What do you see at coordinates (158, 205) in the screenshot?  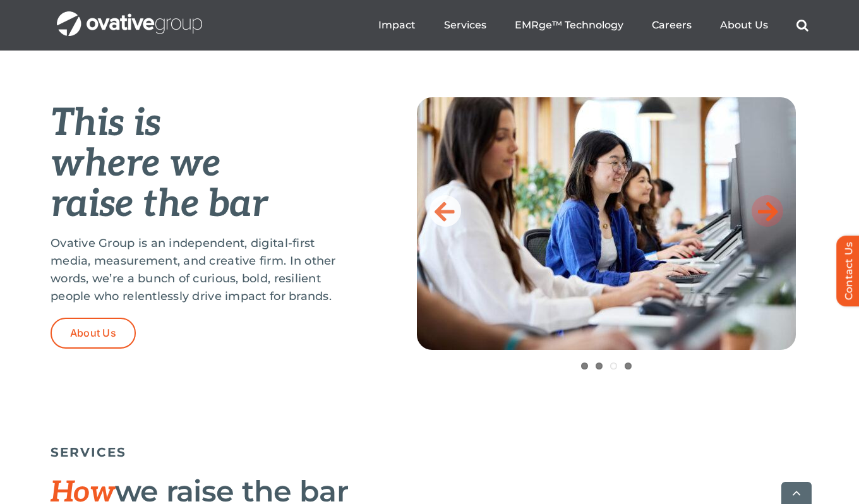 I see `em: raise the bar` at bounding box center [158, 205].